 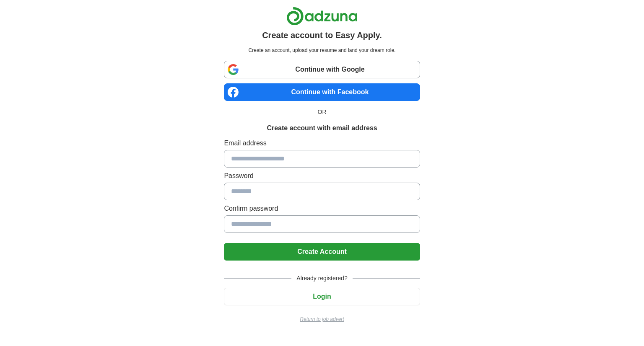 What do you see at coordinates (321, 143) in the screenshot?
I see `label: Email address` at bounding box center [321, 143].